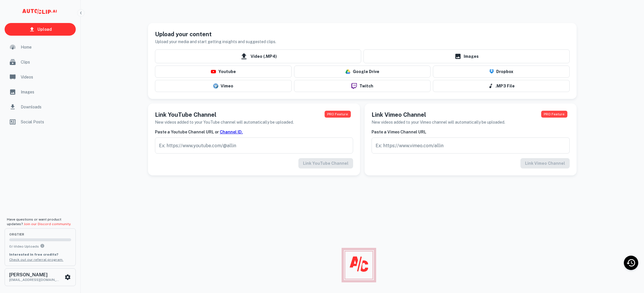 Image resolution: width=644 pixels, height=293 pixels. I want to click on span: Images, so click(46, 92).